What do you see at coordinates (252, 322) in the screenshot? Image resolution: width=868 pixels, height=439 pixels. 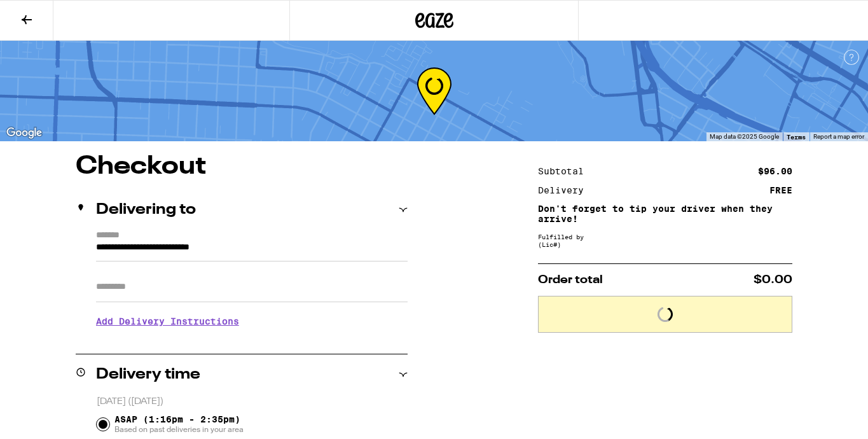 I see `h3: Add Delivery Instructions` at bounding box center [252, 322].